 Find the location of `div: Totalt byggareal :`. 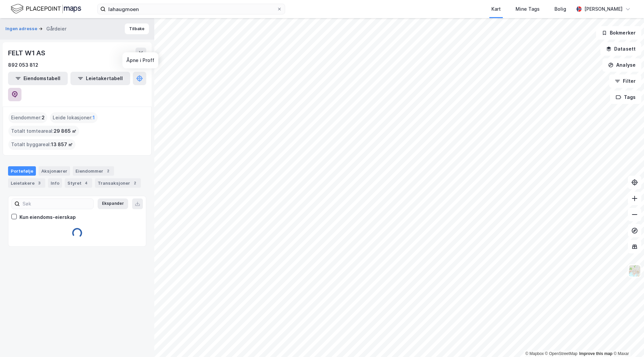

div: Totalt byggareal : is located at coordinates (42, 144).